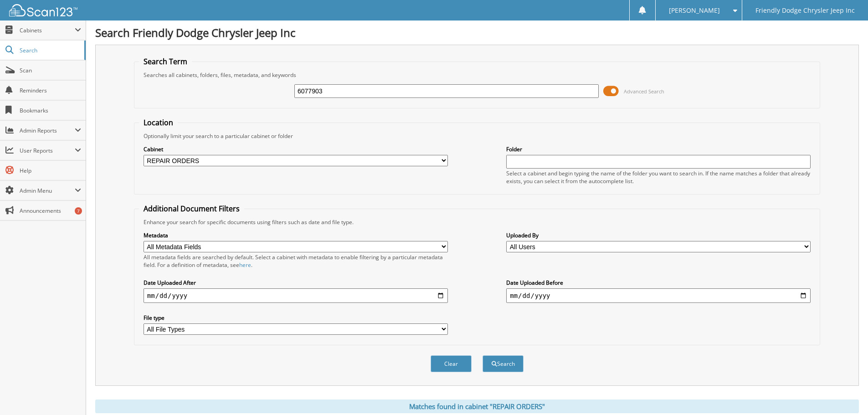 The height and width of the screenshot is (415, 868). I want to click on span: Bookmarks, so click(50, 110).